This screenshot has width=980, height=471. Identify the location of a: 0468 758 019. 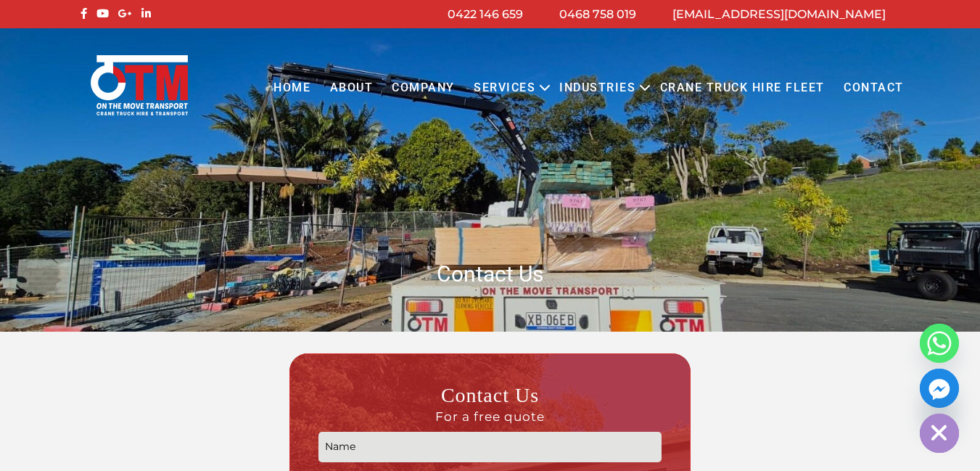
(598, 13).